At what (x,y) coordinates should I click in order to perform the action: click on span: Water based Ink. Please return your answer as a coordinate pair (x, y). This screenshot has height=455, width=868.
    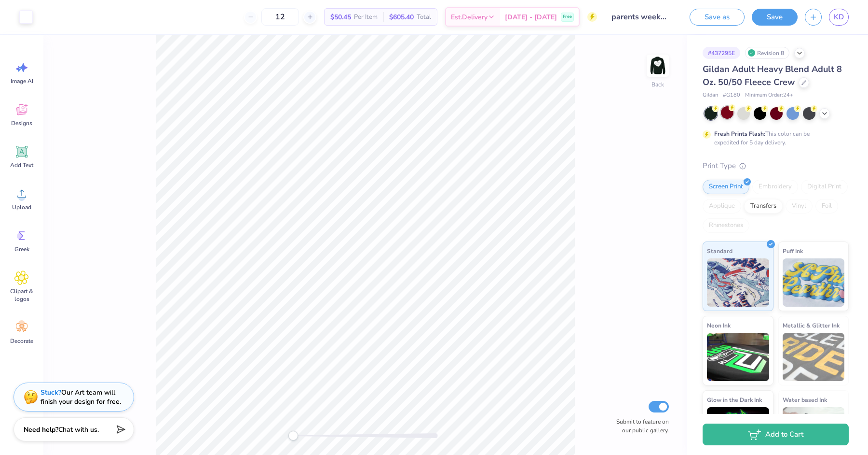
    Looking at the image, I should click on (805, 399).